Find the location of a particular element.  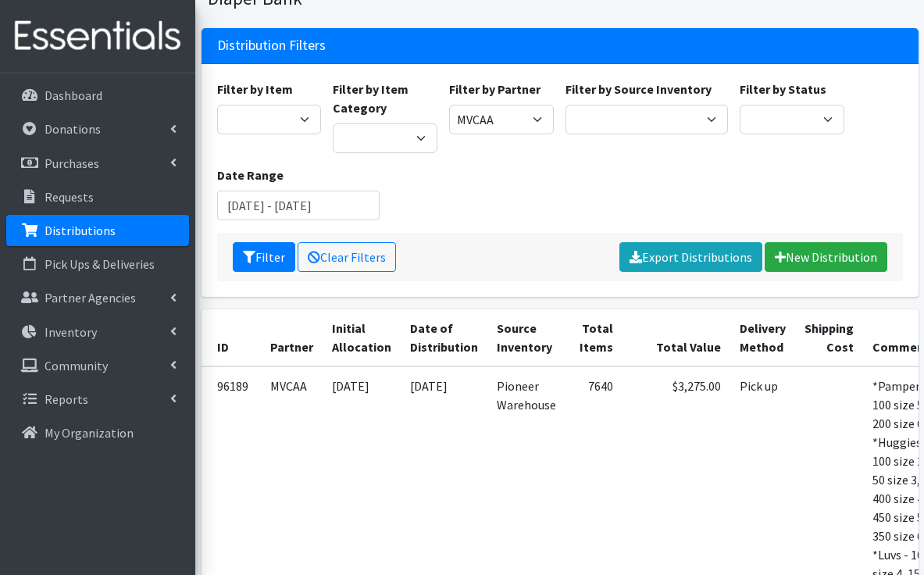

th: Shipping Cost is located at coordinates (828, 337).